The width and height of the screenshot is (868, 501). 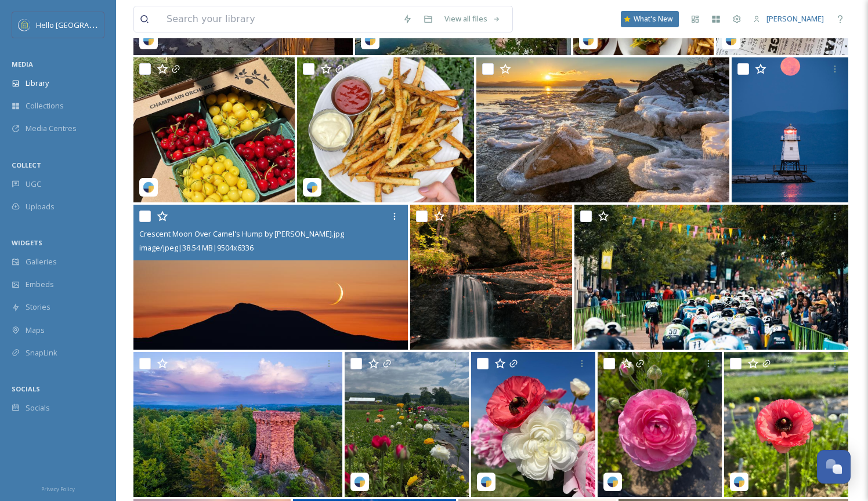 I want to click on span: SOCIALS, so click(x=25, y=388).